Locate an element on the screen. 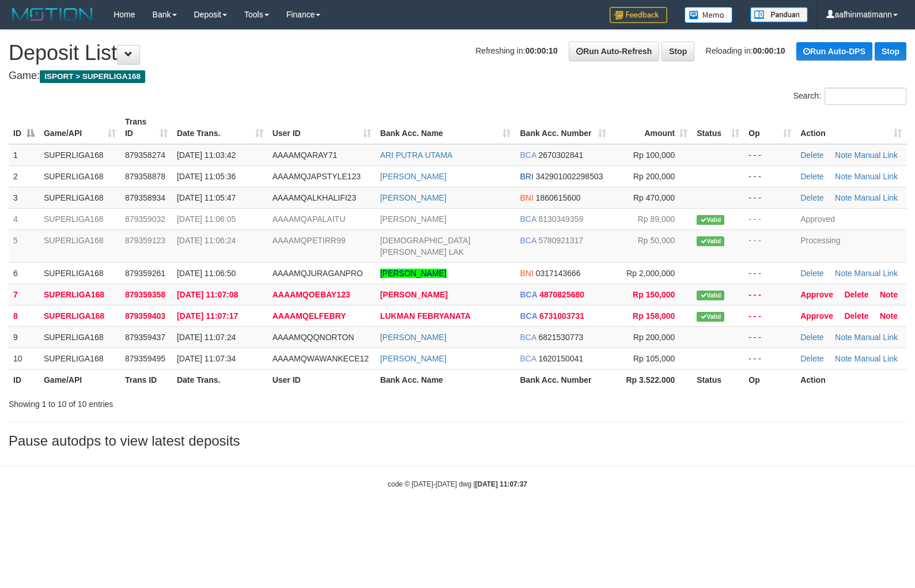 This screenshot has height=588, width=915. span: AAAAMQAPALAITU is located at coordinates (309, 219).